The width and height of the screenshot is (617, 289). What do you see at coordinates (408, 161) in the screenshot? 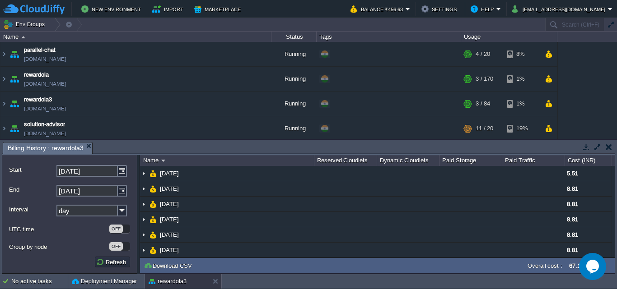
I see `div: Dynamic Cloudlets` at bounding box center [408, 161].